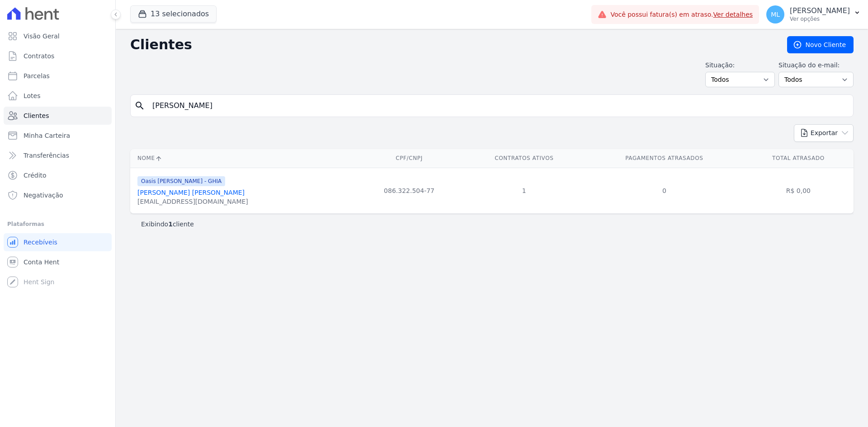  Describe the element at coordinates (57, 76) in the screenshot. I see `a: Parcelas` at that location.